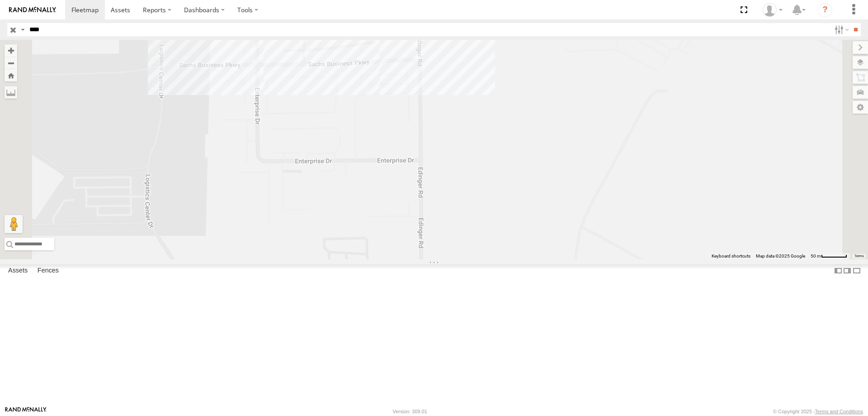 The height and width of the screenshot is (416, 868). What do you see at coordinates (780, 256) in the screenshot?
I see `span: Map data ©2025 Google` at bounding box center [780, 256].